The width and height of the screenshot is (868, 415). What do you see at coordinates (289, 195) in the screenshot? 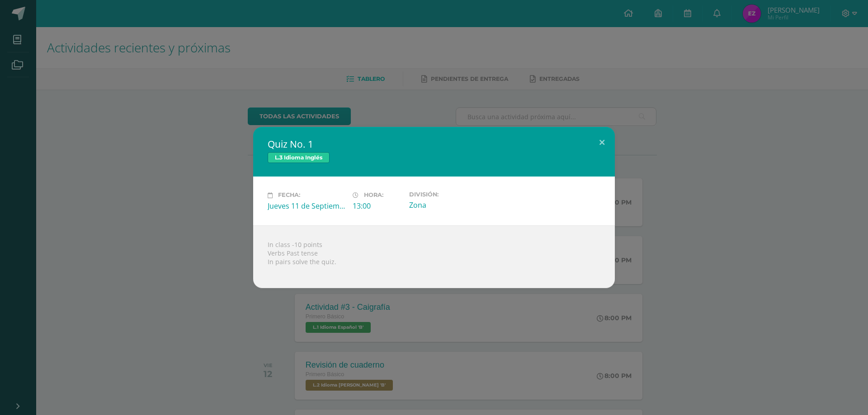
I see `span: Fecha:` at bounding box center [289, 195].